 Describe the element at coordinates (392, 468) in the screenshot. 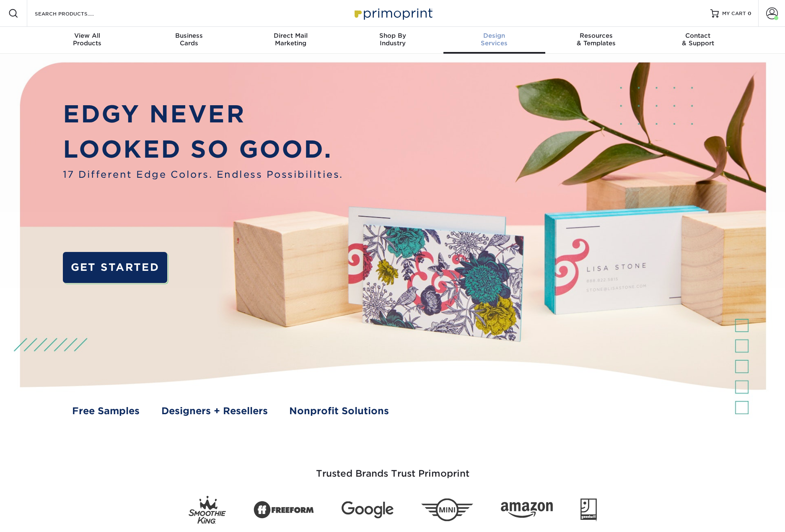

I see `h3: Trusted Brands Trust Primoprint` at that location.